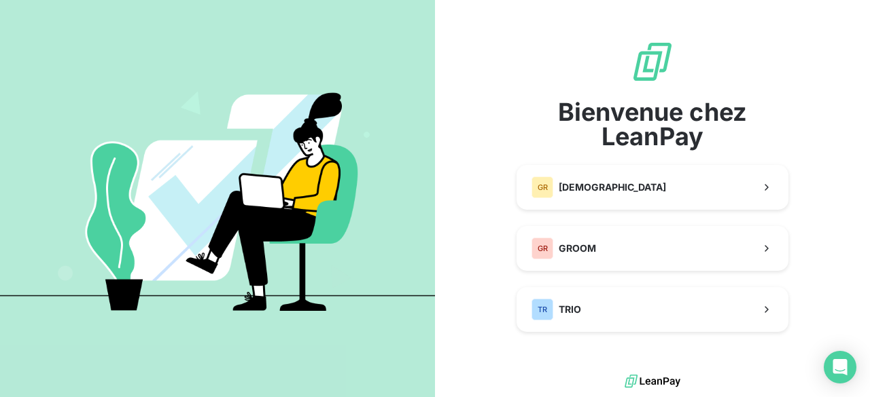 This screenshot has height=397, width=870. I want to click on button: TRTRIO, so click(652, 310).